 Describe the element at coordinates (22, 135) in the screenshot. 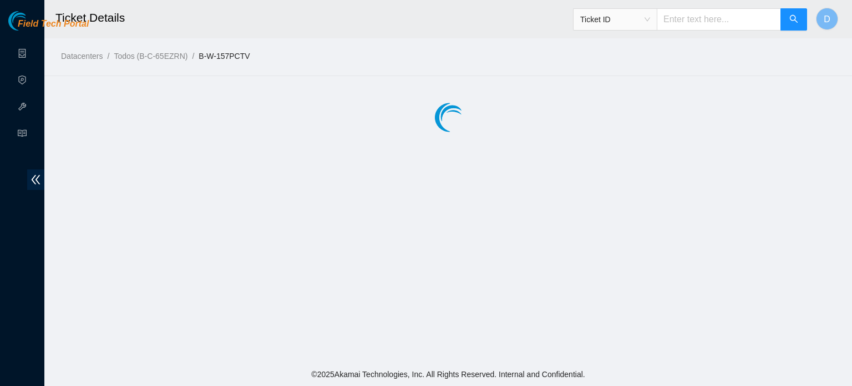

I see `span: read` at that location.